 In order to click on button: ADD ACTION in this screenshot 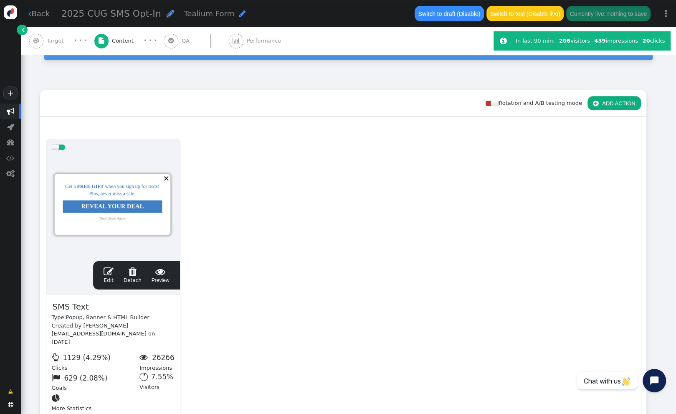, I will do `click(614, 103)`.